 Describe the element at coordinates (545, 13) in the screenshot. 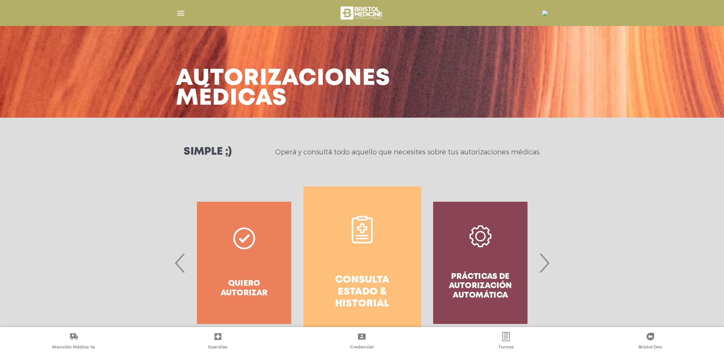

I see `img: 30585` at that location.